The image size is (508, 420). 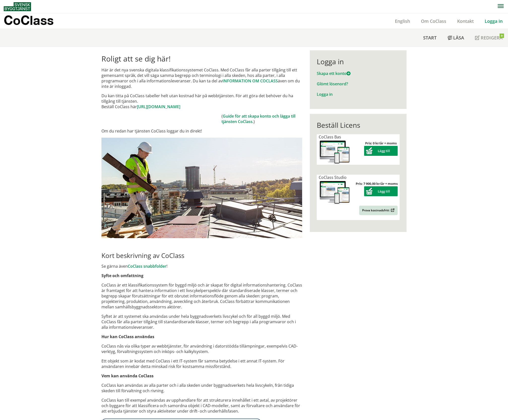 What do you see at coordinates (128, 336) in the screenshot?
I see `strong: Hur kan CoClass användas` at bounding box center [128, 336].